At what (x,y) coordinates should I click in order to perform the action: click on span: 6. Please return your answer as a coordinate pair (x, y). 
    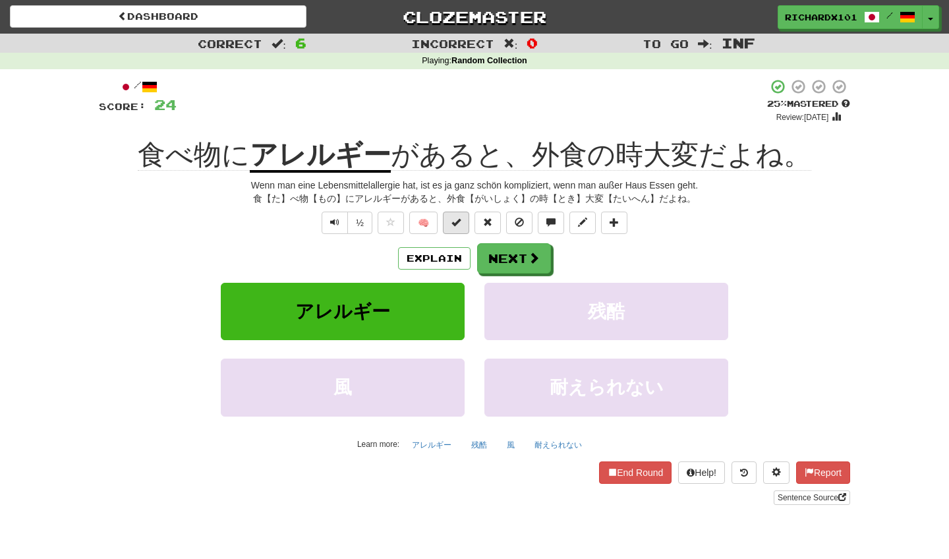
    Looking at the image, I should click on (300, 43).